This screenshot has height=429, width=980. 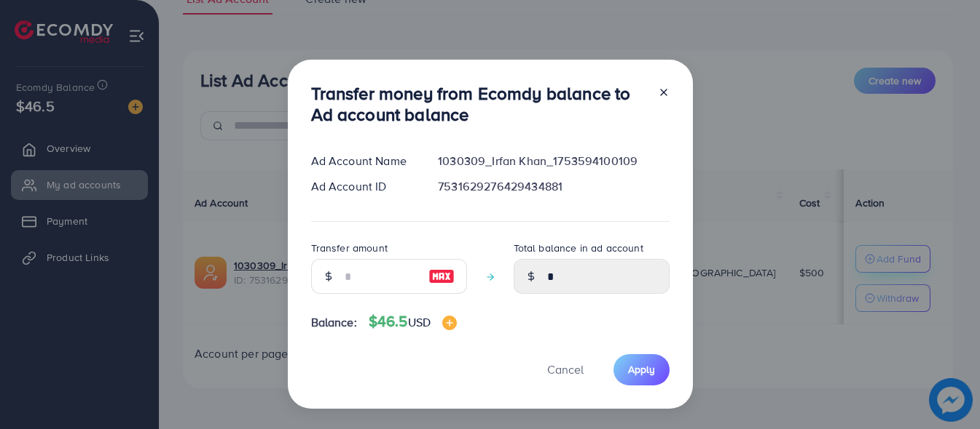 I want to click on span: USD, so click(x=419, y=322).